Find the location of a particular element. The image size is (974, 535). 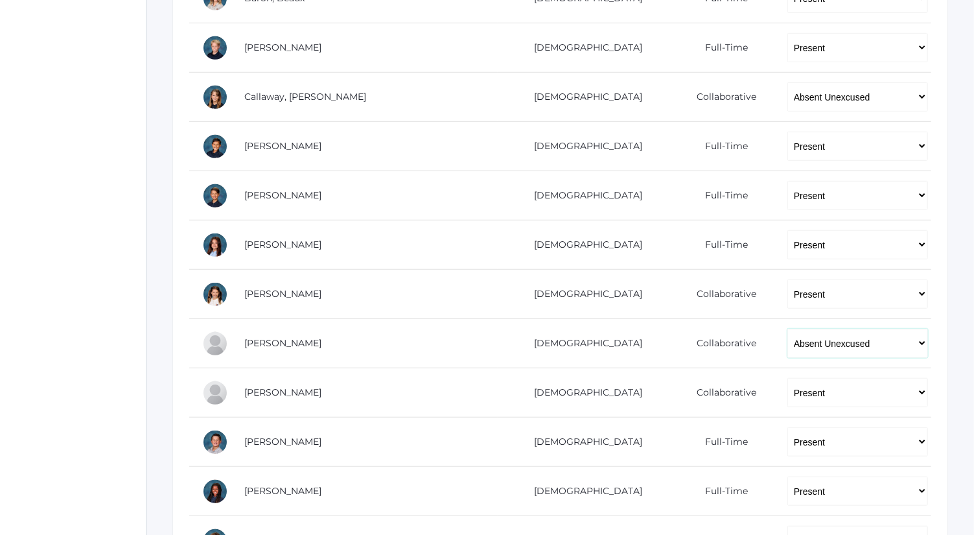

div: Norah Hosking is located at coordinates (215, 491).